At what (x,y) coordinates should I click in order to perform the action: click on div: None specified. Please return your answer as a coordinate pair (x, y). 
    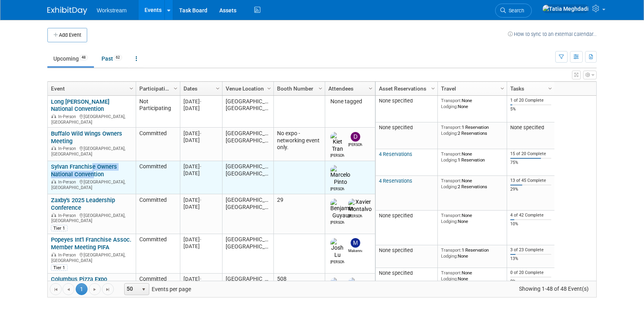
    Looking at the image, I should click on (531, 128).